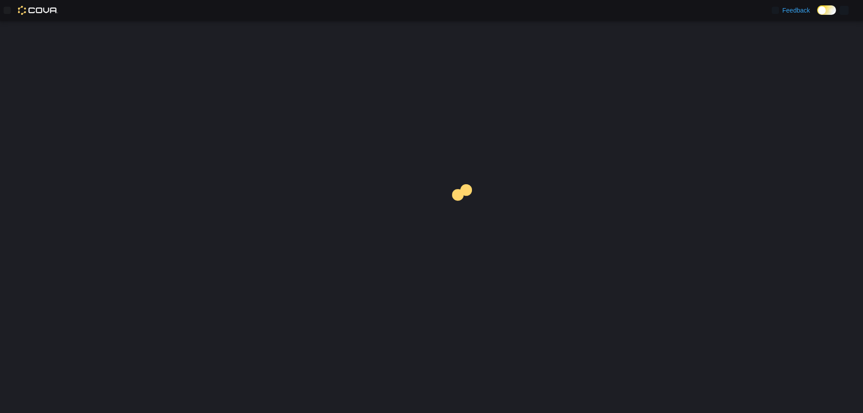 This screenshot has width=863, height=413. I want to click on span: Dark Mode, so click(817, 15).